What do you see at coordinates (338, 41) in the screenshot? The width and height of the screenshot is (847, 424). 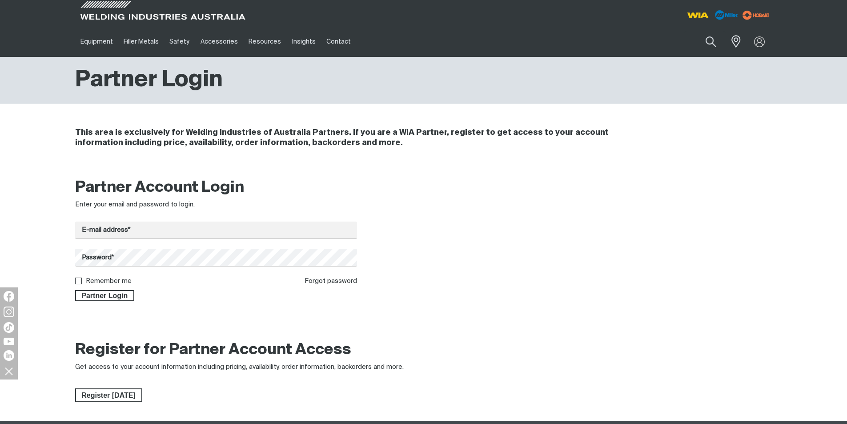 I see `a: Contact` at bounding box center [338, 41].